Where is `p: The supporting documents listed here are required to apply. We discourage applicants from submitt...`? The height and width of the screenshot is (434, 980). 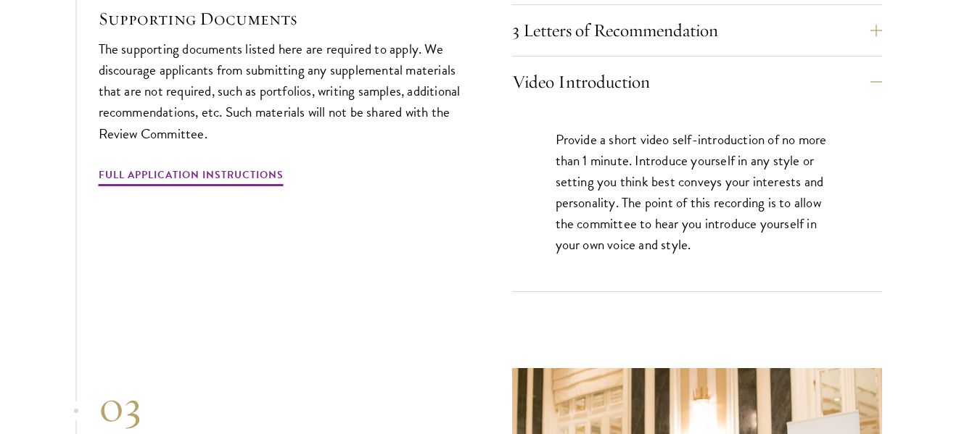 p: The supporting documents listed here are required to apply. We discourage applicants from submitt... is located at coordinates (284, 90).